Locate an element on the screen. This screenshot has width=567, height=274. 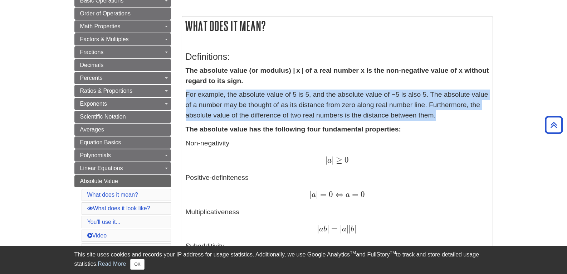
a: Video is located at coordinates (97, 235).